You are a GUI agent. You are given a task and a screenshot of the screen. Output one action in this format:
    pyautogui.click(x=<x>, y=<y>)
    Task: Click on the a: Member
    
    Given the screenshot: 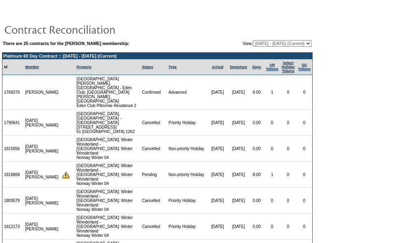 What is the action you would take?
    pyautogui.click(x=32, y=67)
    